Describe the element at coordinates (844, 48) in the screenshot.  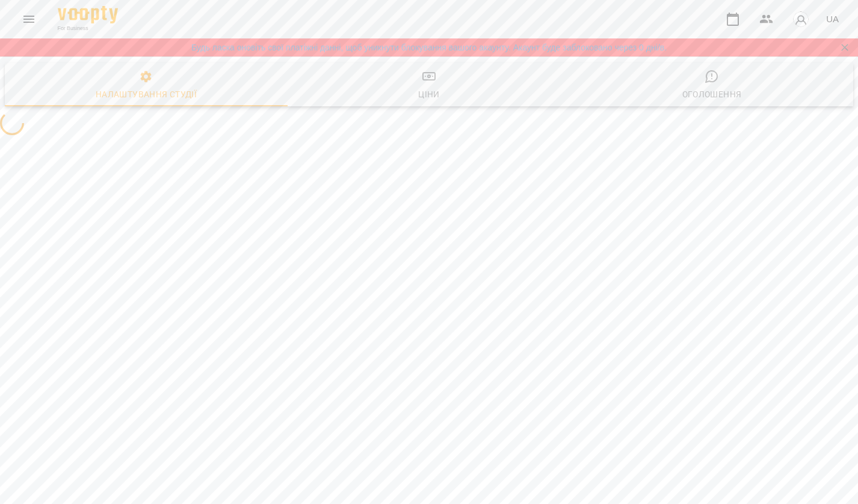
I see `button: Закрити сповіщення` at that location.